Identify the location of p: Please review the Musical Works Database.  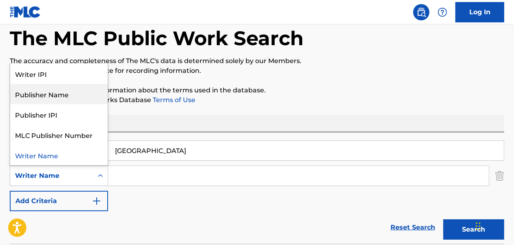
(257, 100).